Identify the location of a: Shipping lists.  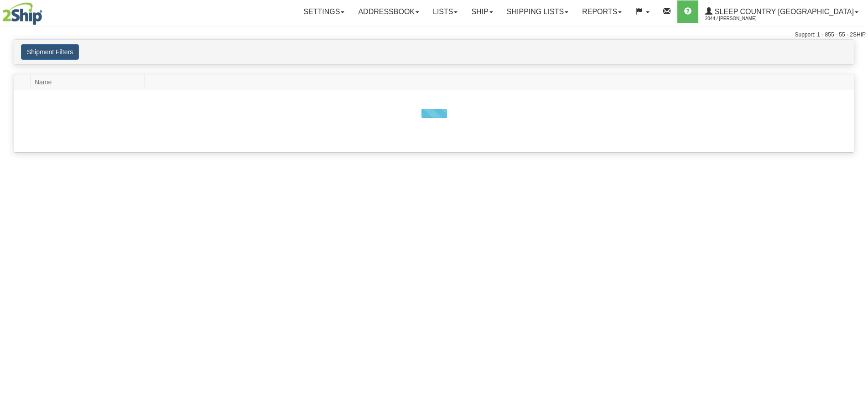
(537, 12).